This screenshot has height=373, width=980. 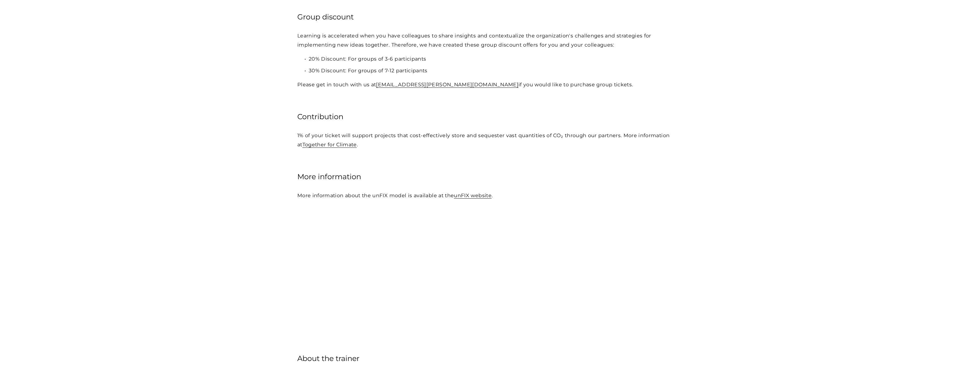 What do you see at coordinates (414, 358) in the screenshot?
I see `h4: About the trainer` at bounding box center [414, 358].